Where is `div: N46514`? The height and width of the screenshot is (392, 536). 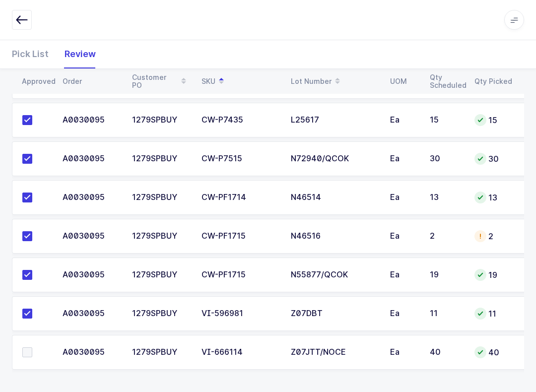 div: N46514 is located at coordinates (334, 197).